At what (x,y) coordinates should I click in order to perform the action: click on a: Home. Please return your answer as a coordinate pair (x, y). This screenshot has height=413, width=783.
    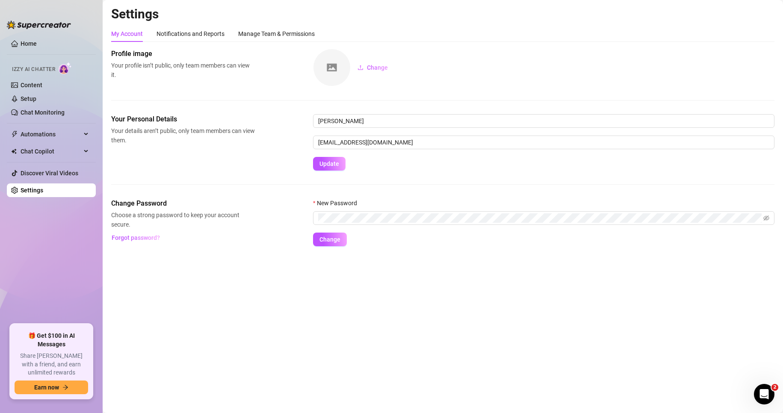
    Looking at the image, I should click on (29, 44).